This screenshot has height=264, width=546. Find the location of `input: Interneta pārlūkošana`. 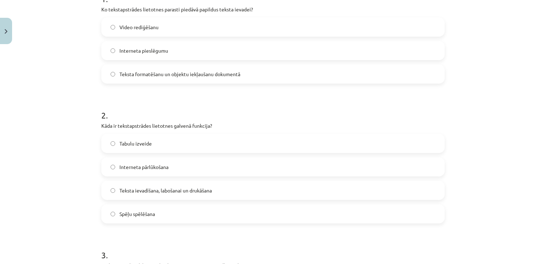

input: Interneta pārlūkošana is located at coordinates (113, 167).